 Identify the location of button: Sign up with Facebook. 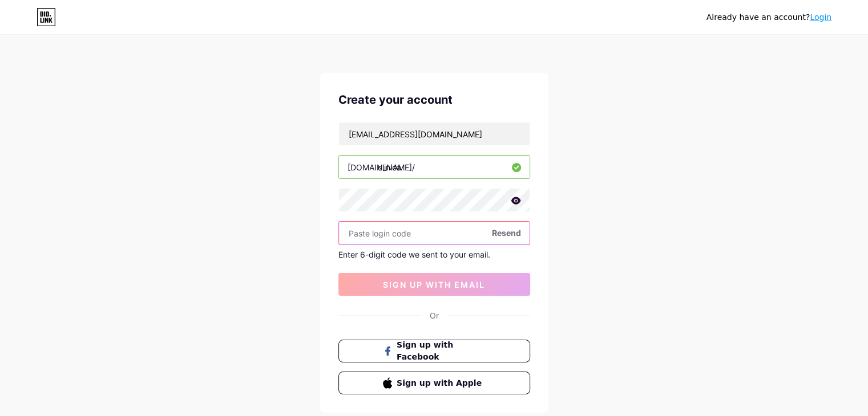
(434, 351).